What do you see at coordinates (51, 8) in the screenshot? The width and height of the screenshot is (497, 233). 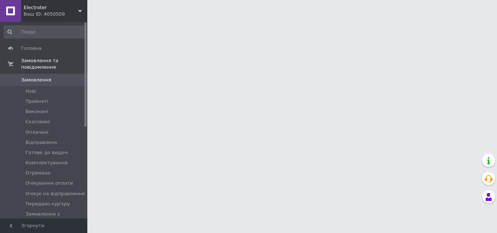 I see `span: Electroter` at bounding box center [51, 8].